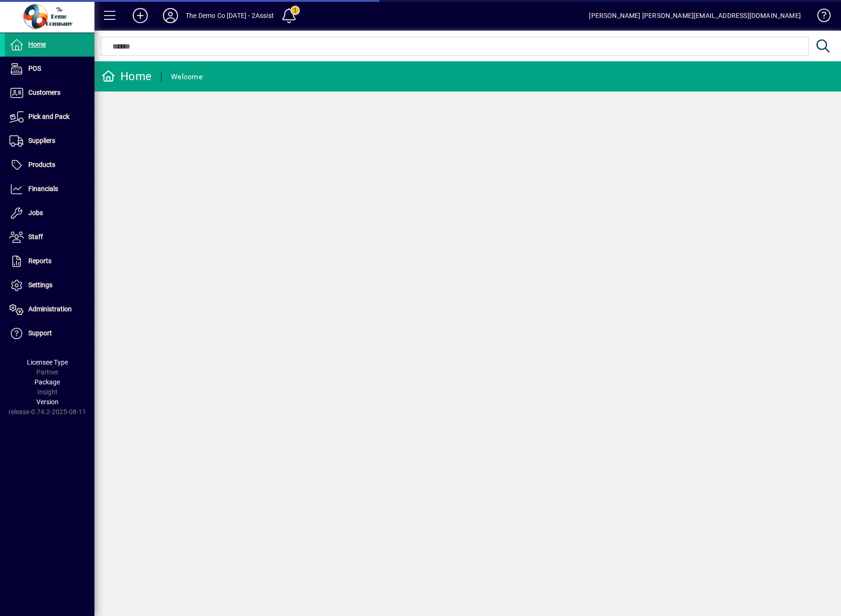 This screenshot has height=616, width=841. Describe the element at coordinates (50, 117) in the screenshot. I see `a: Pick and Pack` at that location.